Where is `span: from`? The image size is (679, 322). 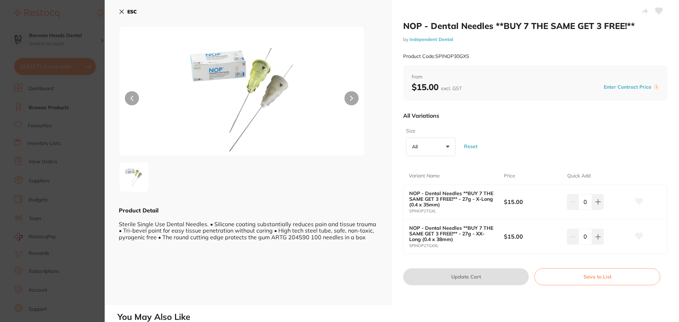
span: from is located at coordinates (535, 77).